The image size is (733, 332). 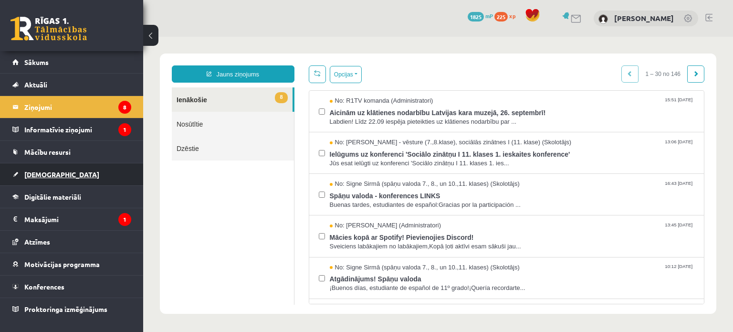 I want to click on span: mP, so click(x=489, y=16).